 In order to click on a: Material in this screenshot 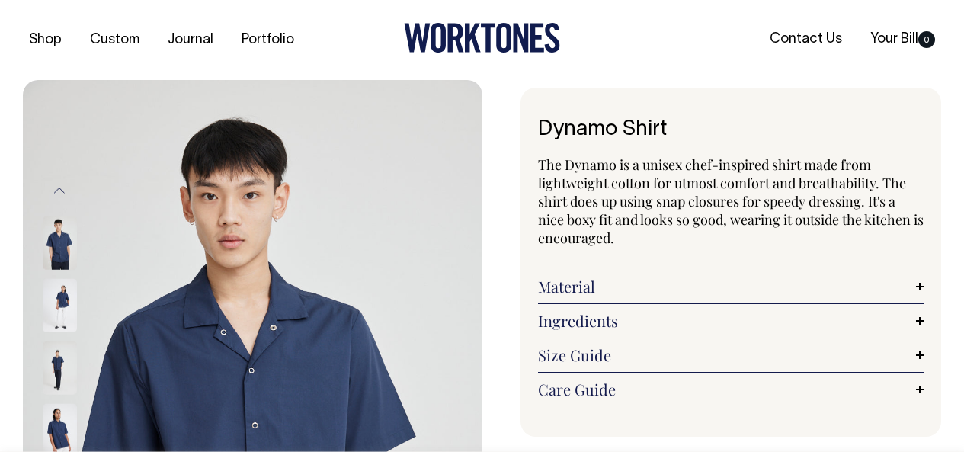, I will do `click(731, 287)`.